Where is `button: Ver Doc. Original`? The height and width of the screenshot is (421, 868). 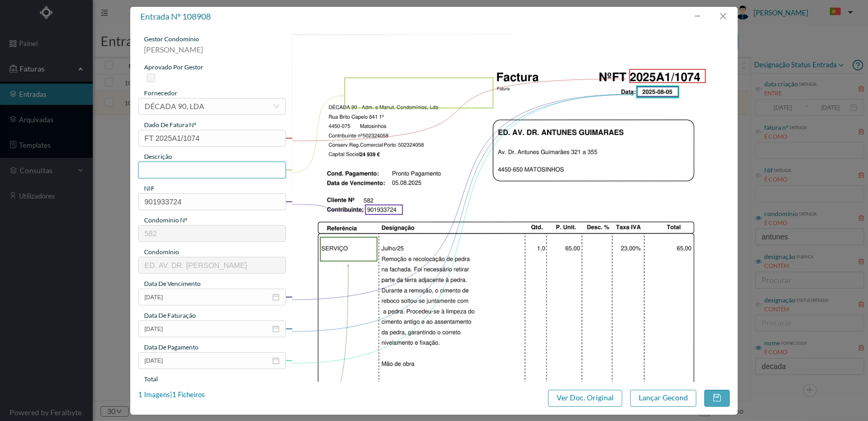
button: Ver Doc. Original is located at coordinates (585, 398).